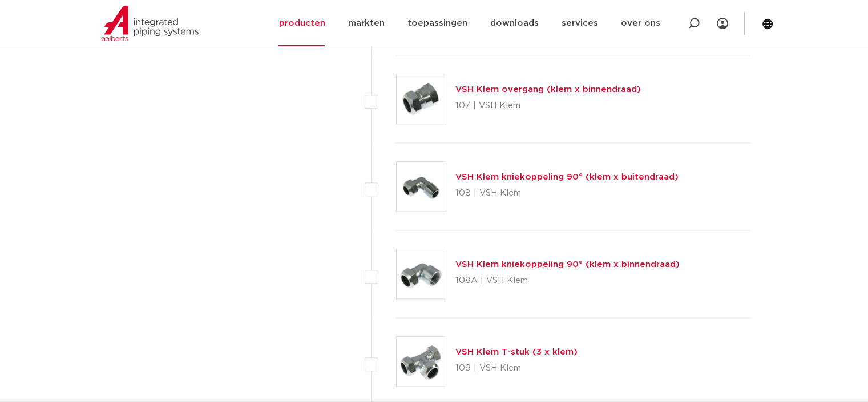 This screenshot has height=402, width=868. Describe the element at coordinates (421, 186) in the screenshot. I see `img: Thumbnail for VSH Klem kniekoppeling 90° (klem x buitendraad)` at that location.